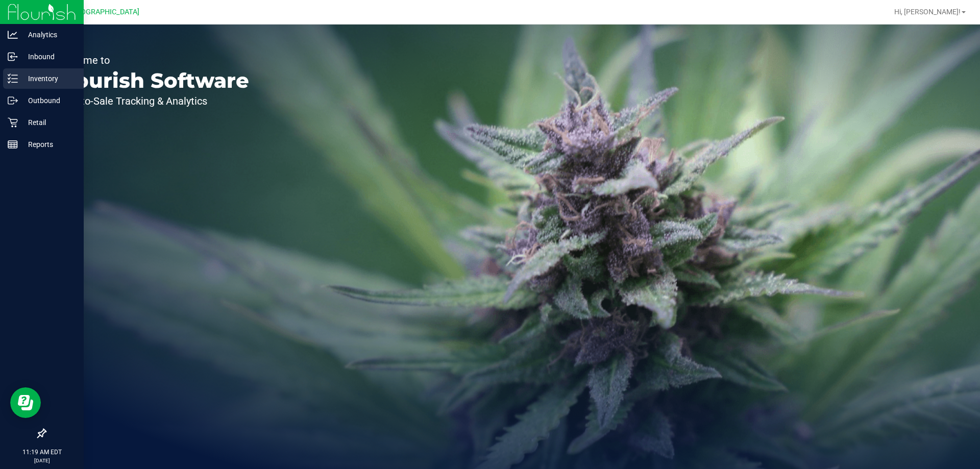  I want to click on p: Inventory, so click(49, 79).